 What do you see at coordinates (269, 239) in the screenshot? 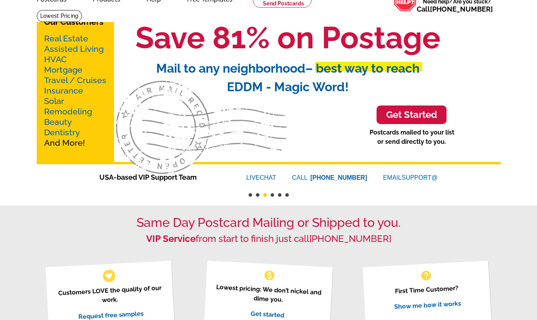
I see `h2: from start to finish just call` at bounding box center [269, 239].